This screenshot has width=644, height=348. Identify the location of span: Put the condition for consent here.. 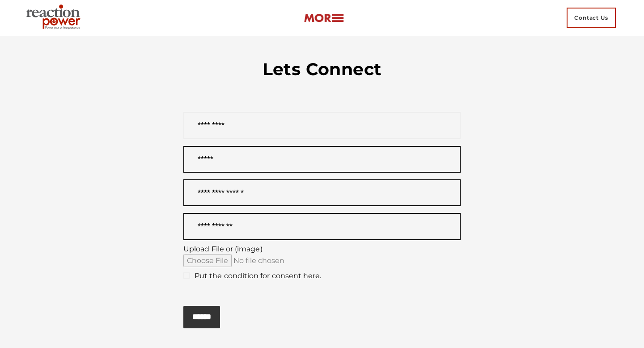
(252, 275).